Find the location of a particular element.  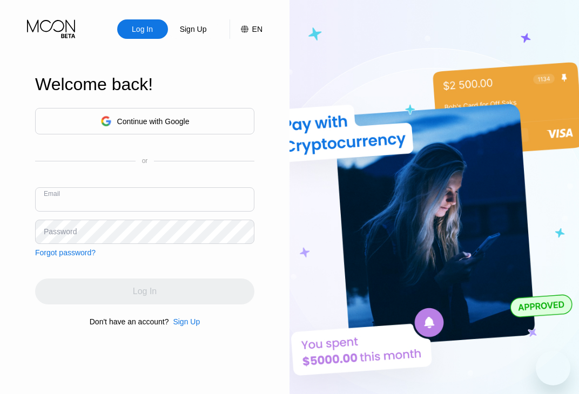

div: Welcome back! is located at coordinates (145, 84).